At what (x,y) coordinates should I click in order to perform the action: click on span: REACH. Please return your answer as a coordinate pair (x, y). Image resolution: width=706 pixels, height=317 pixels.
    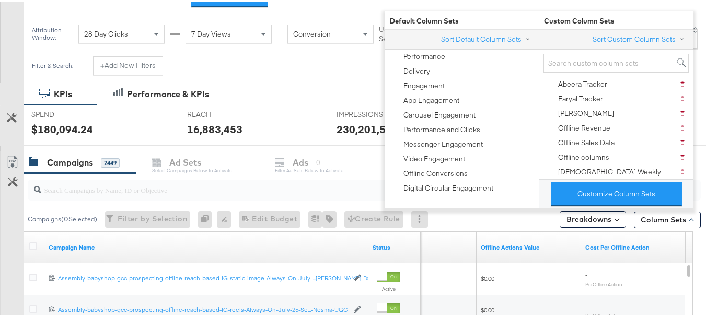
    Looking at the image, I should click on (226, 113).